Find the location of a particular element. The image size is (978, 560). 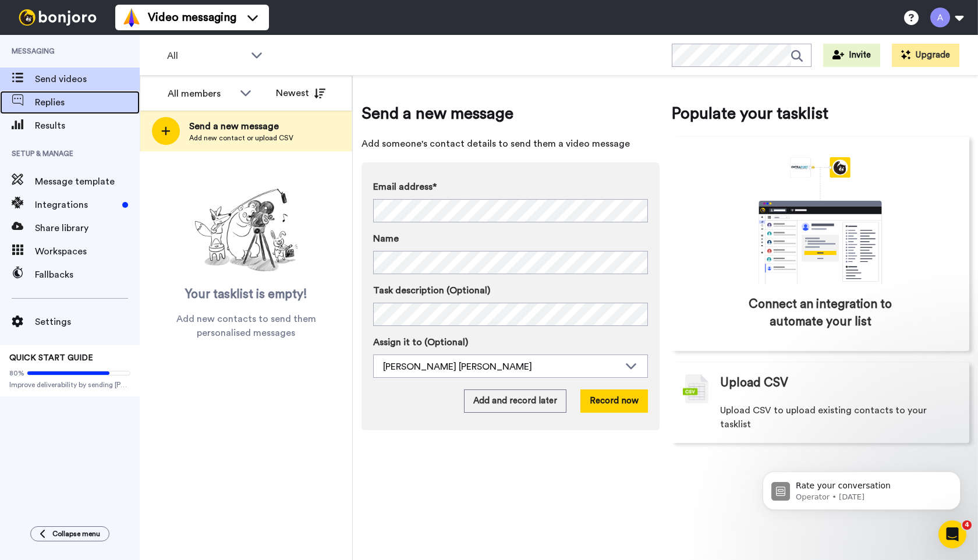

span: Replies is located at coordinates (88, 103).